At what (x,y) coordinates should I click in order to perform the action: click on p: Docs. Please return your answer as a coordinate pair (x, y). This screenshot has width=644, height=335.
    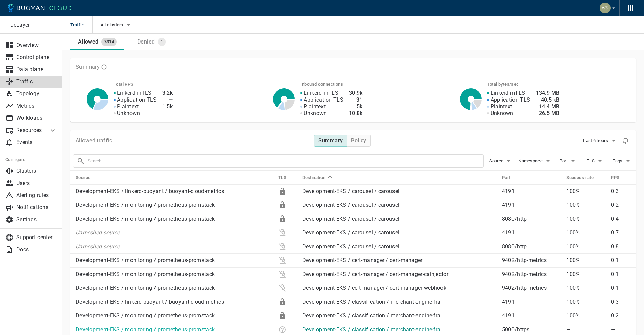
    Looking at the image, I should click on (37, 250).